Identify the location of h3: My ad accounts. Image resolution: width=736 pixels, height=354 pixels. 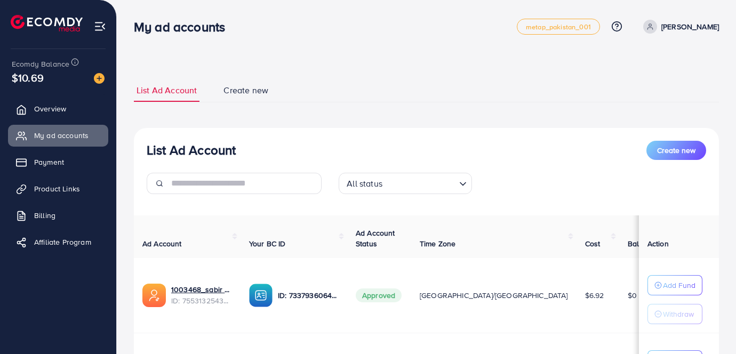
(184, 27).